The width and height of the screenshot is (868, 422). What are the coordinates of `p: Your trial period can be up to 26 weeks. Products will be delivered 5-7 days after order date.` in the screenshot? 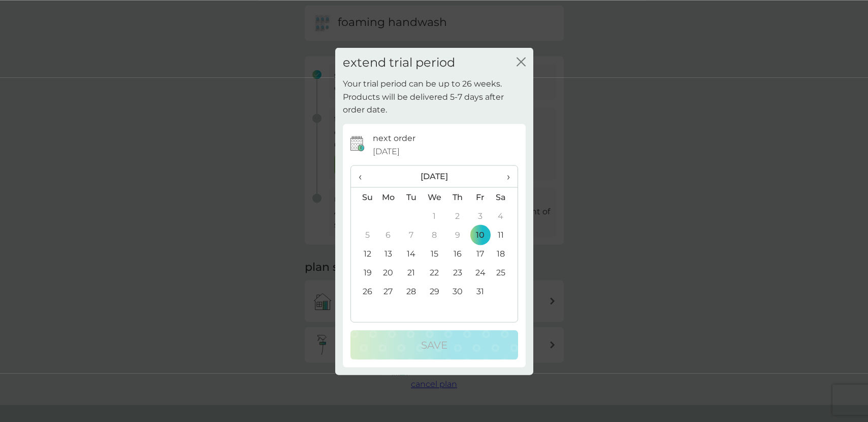 It's located at (434, 97).